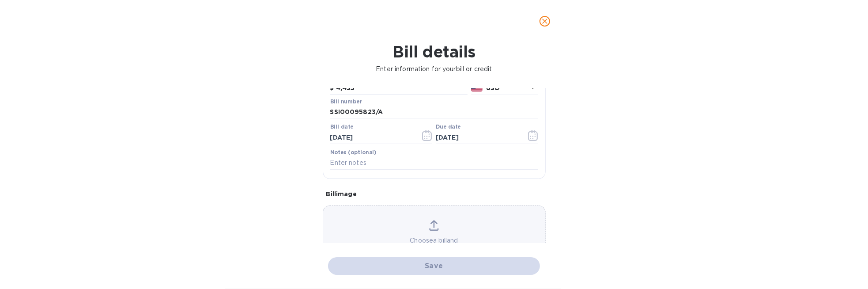 The width and height of the screenshot is (868, 289). What do you see at coordinates (434, 194) in the screenshot?
I see `p: Bill image` at bounding box center [434, 194].